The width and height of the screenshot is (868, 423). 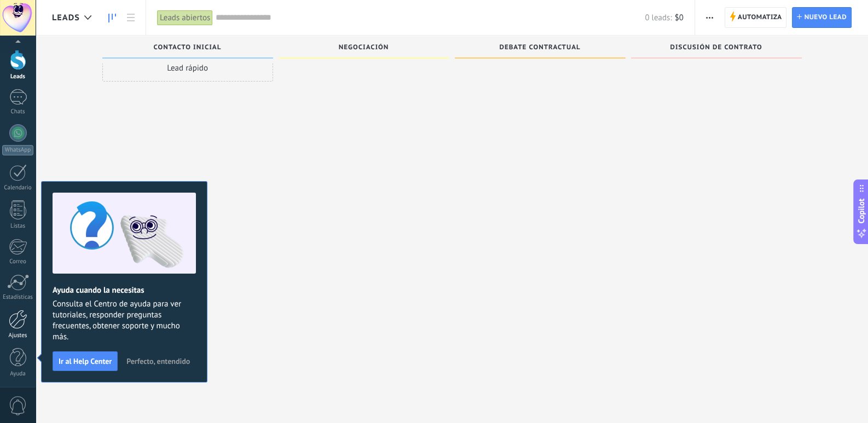 What do you see at coordinates (124, 290) in the screenshot?
I see `h2: Ayuda cuando la necesitas` at bounding box center [124, 290].